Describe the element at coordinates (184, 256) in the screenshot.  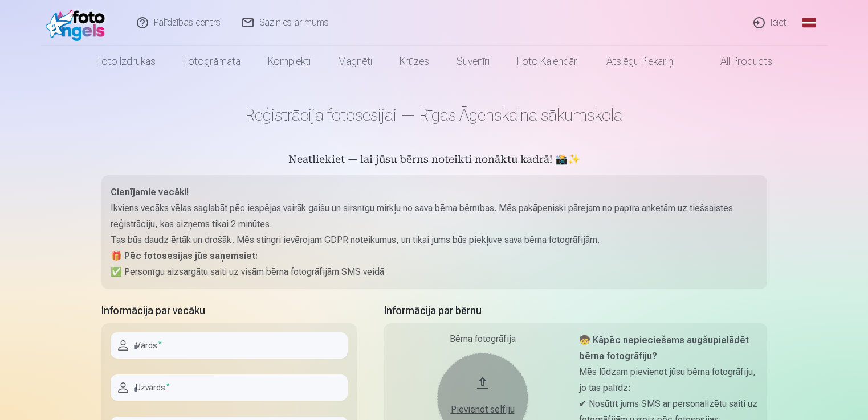
I see `strong: 🎁 Pēc fotosesijas jūs saņemsiet:` at that location.